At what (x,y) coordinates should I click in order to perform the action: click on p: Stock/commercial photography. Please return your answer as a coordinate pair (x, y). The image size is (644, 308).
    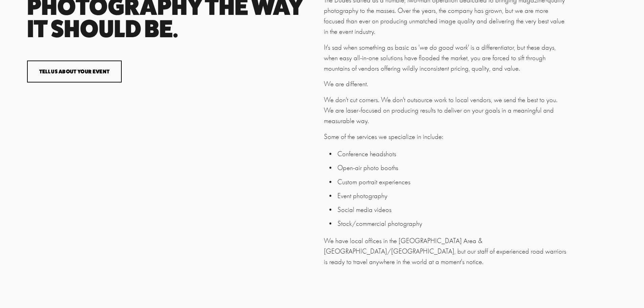
    Looking at the image, I should click on (452, 224).